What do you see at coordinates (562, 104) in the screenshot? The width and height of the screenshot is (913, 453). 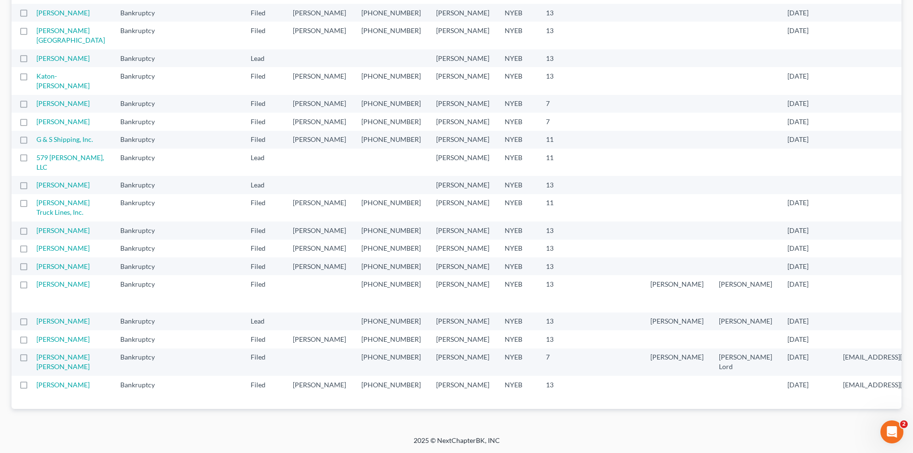 I see `td: 7` at bounding box center [562, 104].